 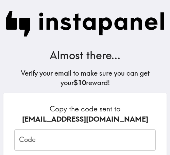 I want to click on h6: Copy the code sent to, so click(x=85, y=114).